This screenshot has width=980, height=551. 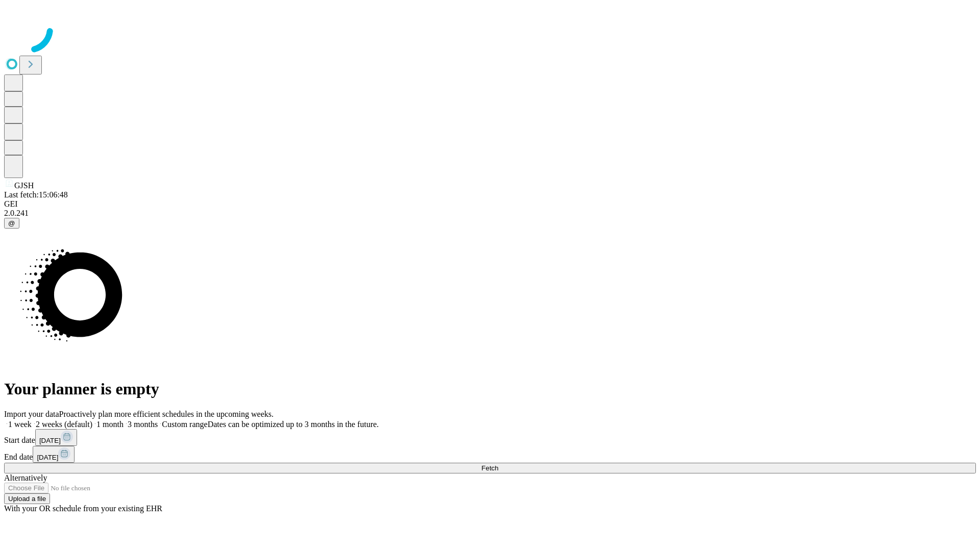 What do you see at coordinates (166, 414) in the screenshot?
I see `span: Proactively plan more efficient schedules in the upcoming weeks.` at bounding box center [166, 414].